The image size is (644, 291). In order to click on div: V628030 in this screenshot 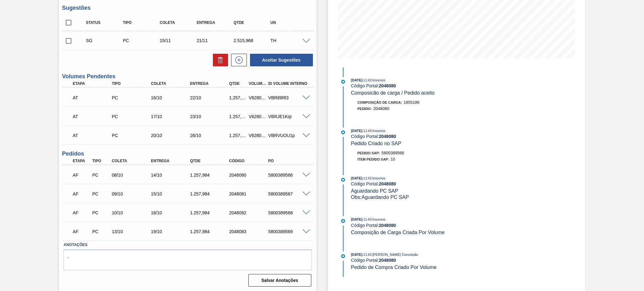, I will do `click(257, 117)`.